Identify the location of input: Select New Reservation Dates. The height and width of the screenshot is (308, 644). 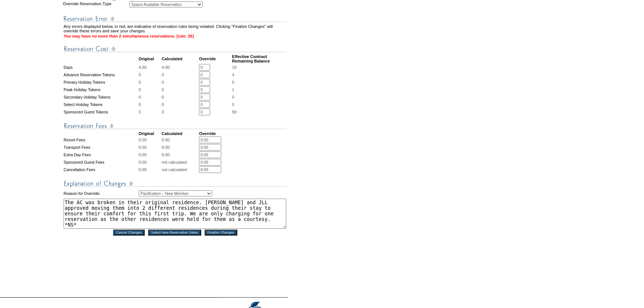
(174, 232).